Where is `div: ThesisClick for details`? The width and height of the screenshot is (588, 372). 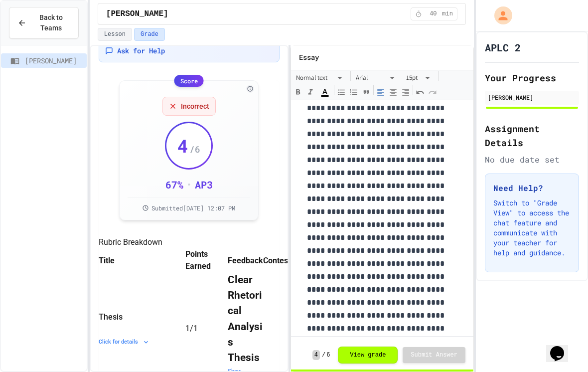 div: ThesisClick for details is located at coordinates (136, 328).